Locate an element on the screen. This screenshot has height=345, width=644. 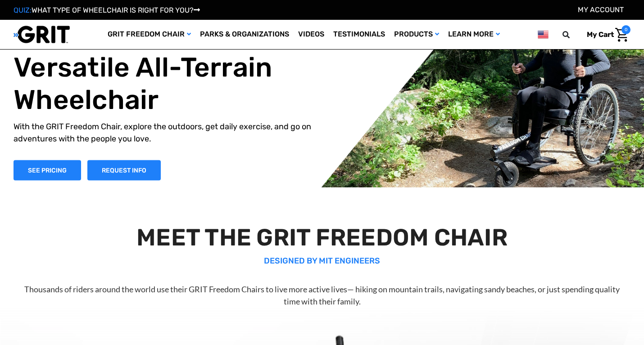
a: Parks & Organizations is located at coordinates (244, 34).